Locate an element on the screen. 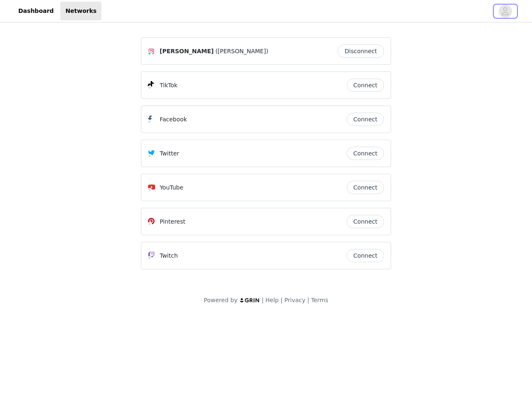  p: Twitch is located at coordinates (169, 256).